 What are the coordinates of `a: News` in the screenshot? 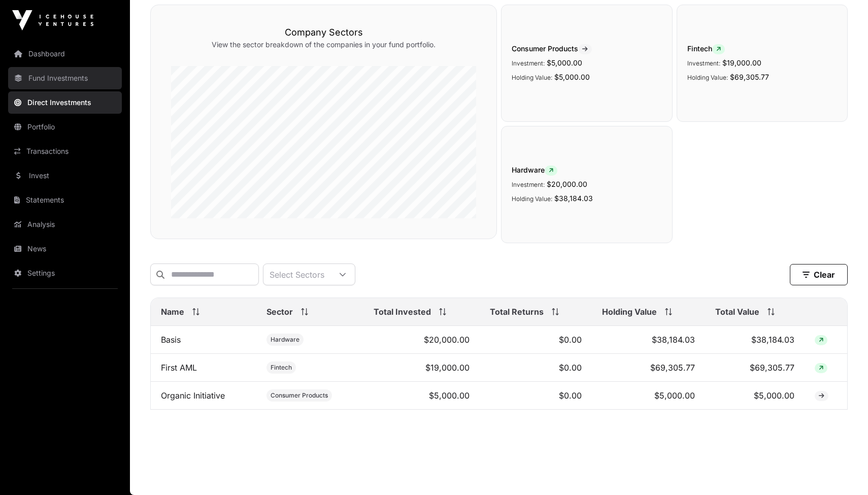 It's located at (65, 248).